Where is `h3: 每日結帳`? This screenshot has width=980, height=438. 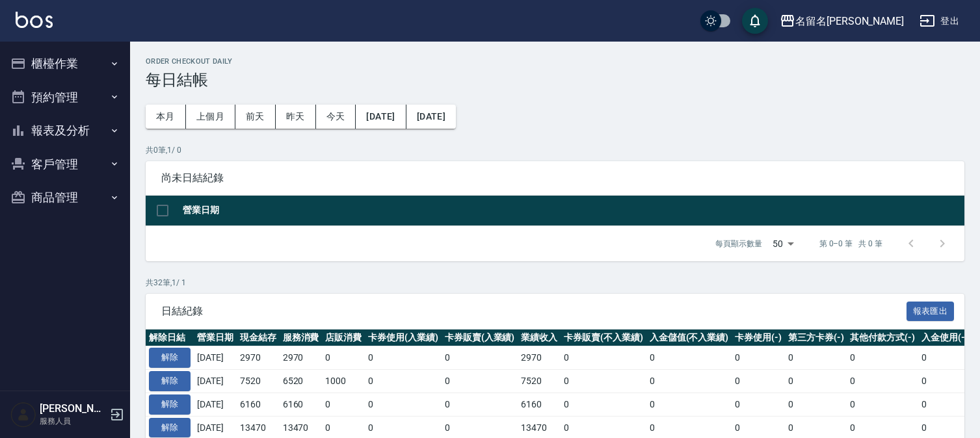
h3: 每日結帳 is located at coordinates (555, 80).